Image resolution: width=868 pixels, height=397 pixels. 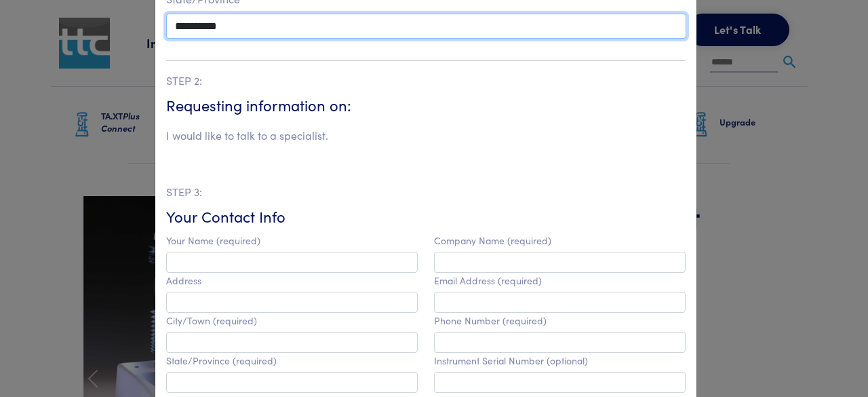 What do you see at coordinates (426, 81) in the screenshot?
I see `p: STEP 2:` at bounding box center [426, 81].